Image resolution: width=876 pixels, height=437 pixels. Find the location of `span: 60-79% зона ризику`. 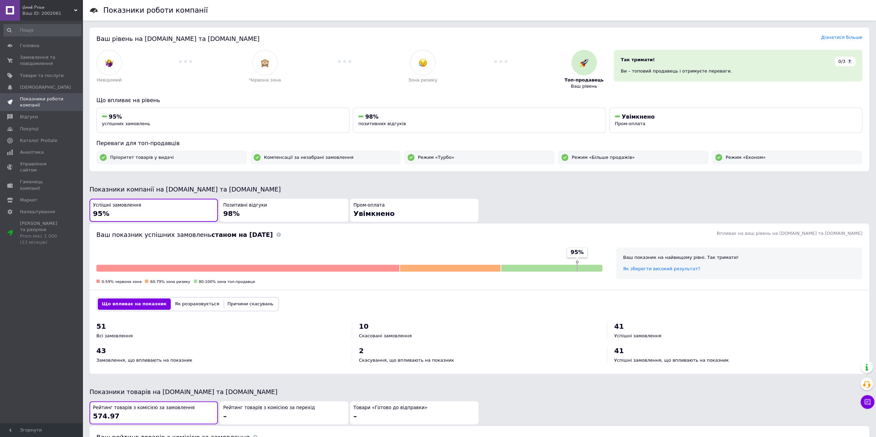

span: 60-79% зона ризику is located at coordinates (170, 282).